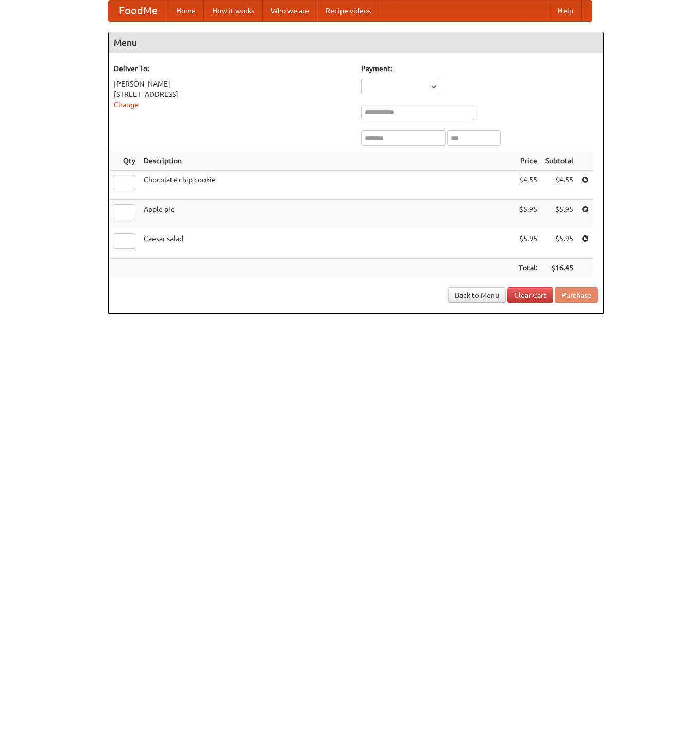  What do you see at coordinates (565, 11) in the screenshot?
I see `a: Help` at bounding box center [565, 11].